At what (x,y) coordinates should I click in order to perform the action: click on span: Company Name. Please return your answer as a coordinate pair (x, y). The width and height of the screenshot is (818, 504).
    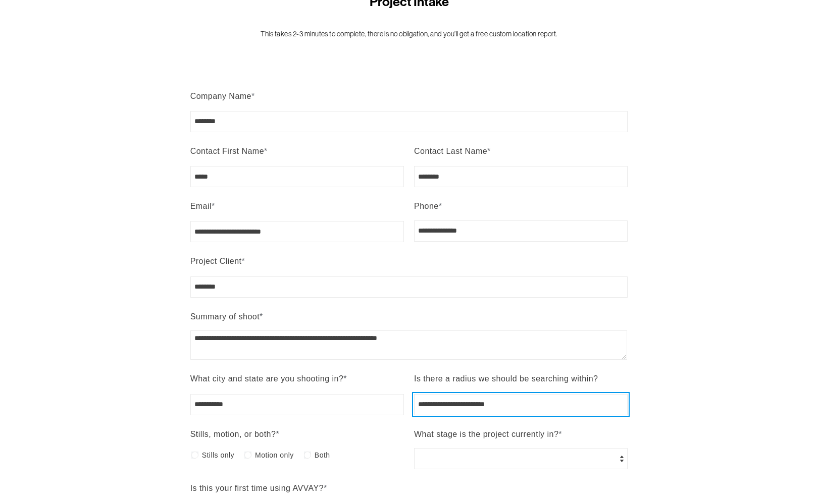
    Looking at the image, I should click on (220, 96).